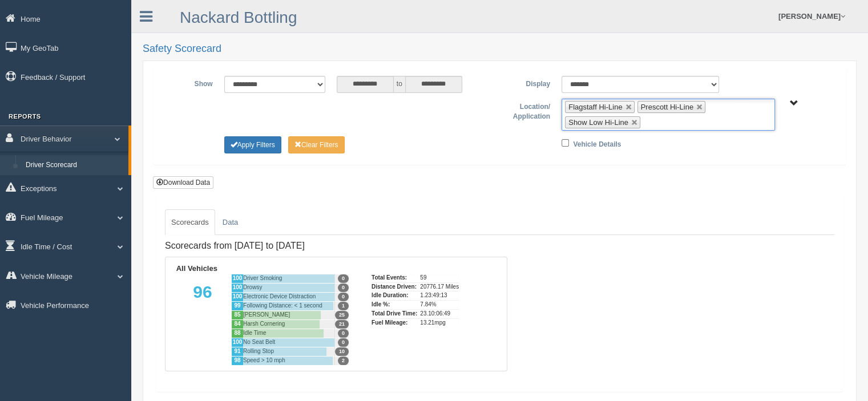  I want to click on label: Location/ Application, so click(528, 110).